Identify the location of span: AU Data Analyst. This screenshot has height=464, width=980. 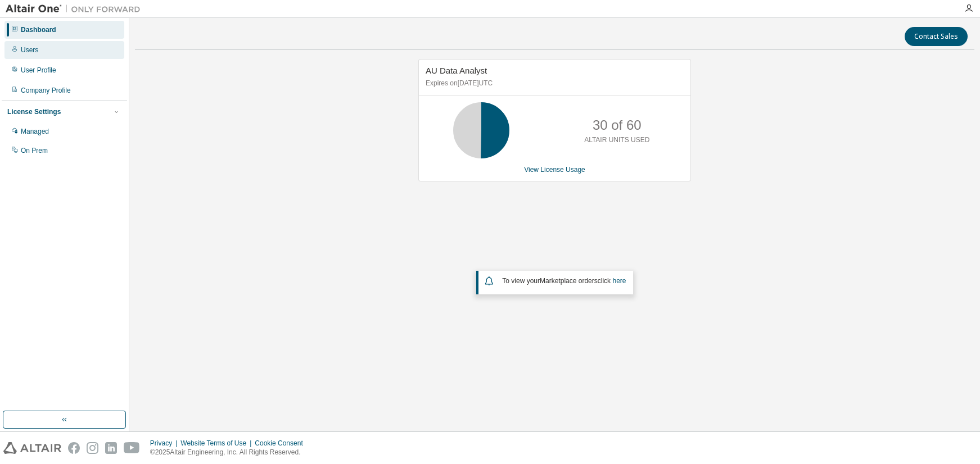
(456, 70).